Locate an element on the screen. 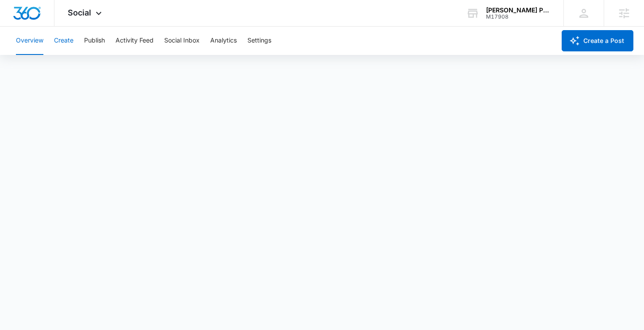 The width and height of the screenshot is (644, 330). button: Settings is located at coordinates (259, 41).